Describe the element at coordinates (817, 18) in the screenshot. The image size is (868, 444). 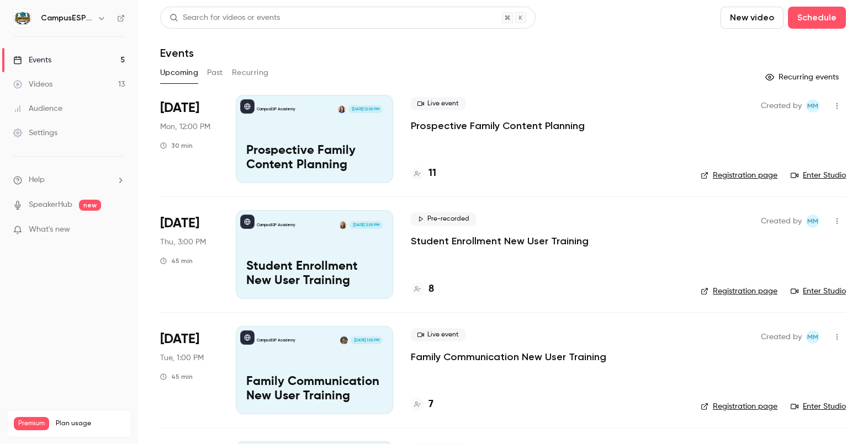
I see `button: Schedule` at that location.